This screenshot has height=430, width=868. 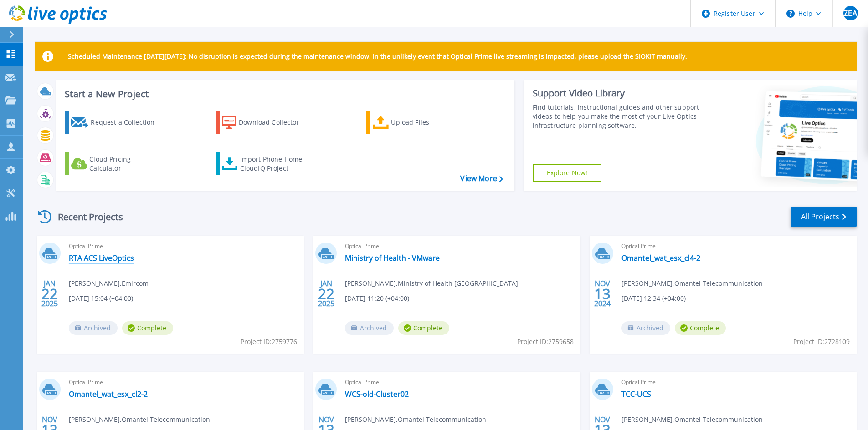 I want to click on div: Cloud Pricing Calculator, so click(x=126, y=164).